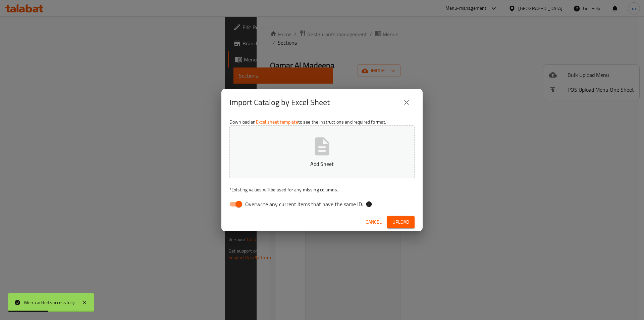  I want to click on div: Download an to see the instructions and required format., so click(322, 165).